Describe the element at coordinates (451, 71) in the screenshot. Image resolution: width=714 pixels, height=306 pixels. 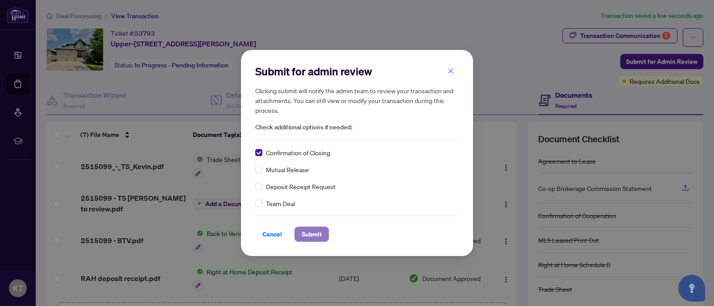
I see `span: close` at that location.